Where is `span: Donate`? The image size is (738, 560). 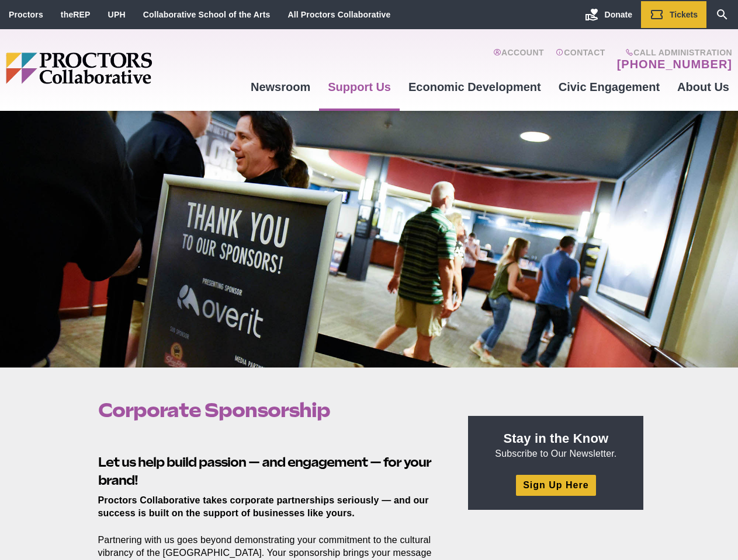
span: Donate is located at coordinates (618, 15).